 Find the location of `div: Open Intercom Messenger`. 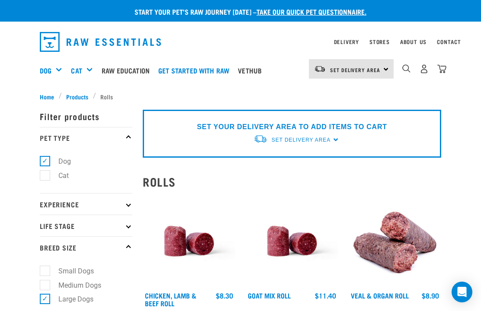

div: Open Intercom Messenger is located at coordinates (462, 292).